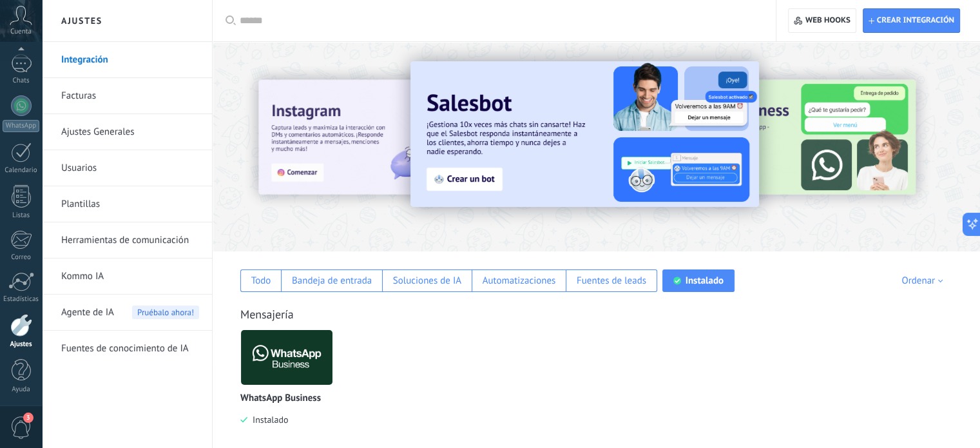  What do you see at coordinates (28, 418) in the screenshot?
I see `span: 3` at bounding box center [28, 418].